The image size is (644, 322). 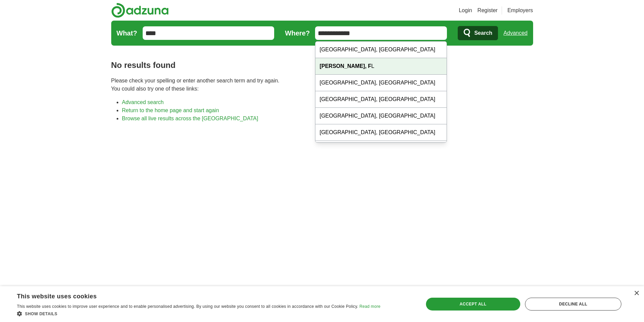 What do you see at coordinates (143, 102) in the screenshot?
I see `a: Advanced search` at bounding box center [143, 102].